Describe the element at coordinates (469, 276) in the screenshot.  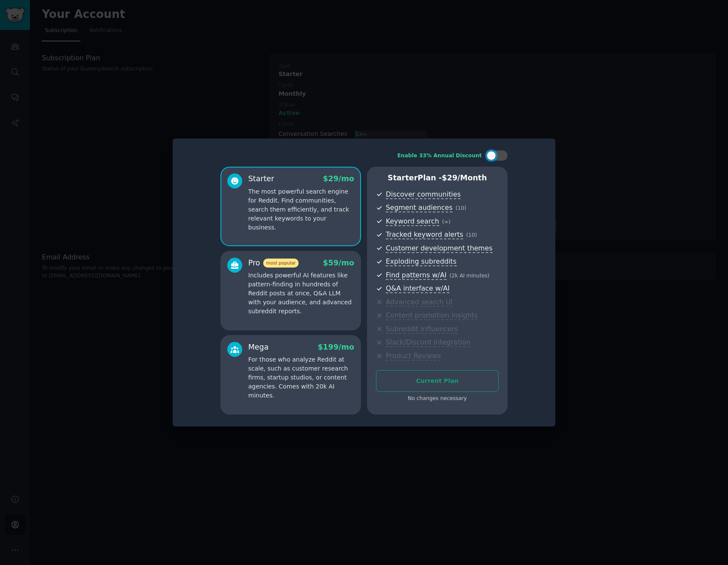
I see `span: ( 2k AI minutes )` at that location.